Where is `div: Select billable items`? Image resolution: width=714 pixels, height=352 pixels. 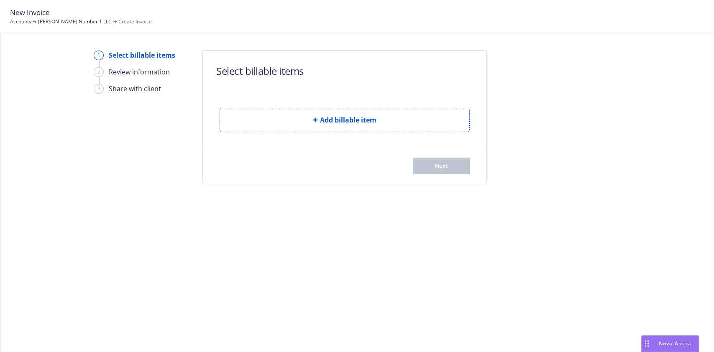 div: Select billable items is located at coordinates (142, 55).